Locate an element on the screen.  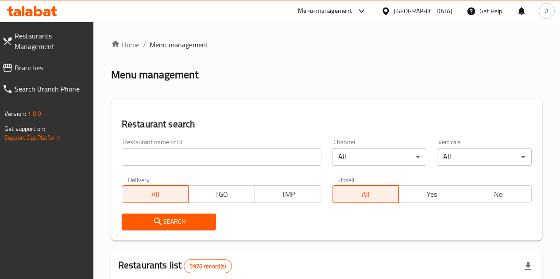
div: Export file is located at coordinates (528, 266).